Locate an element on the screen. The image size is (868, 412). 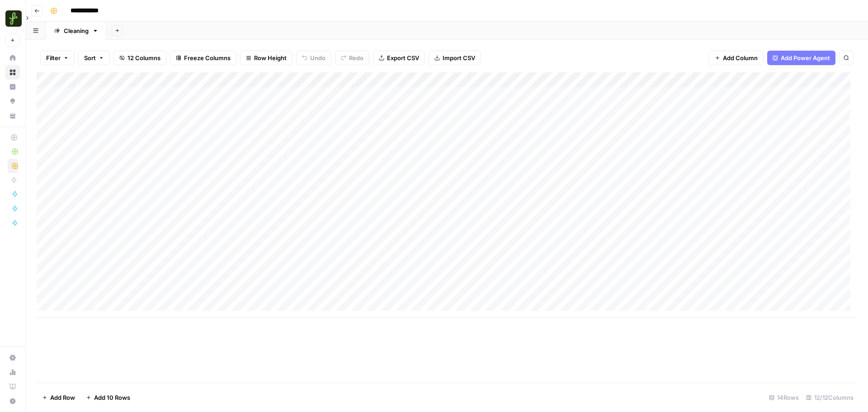
span: Import CSV is located at coordinates (459, 58).